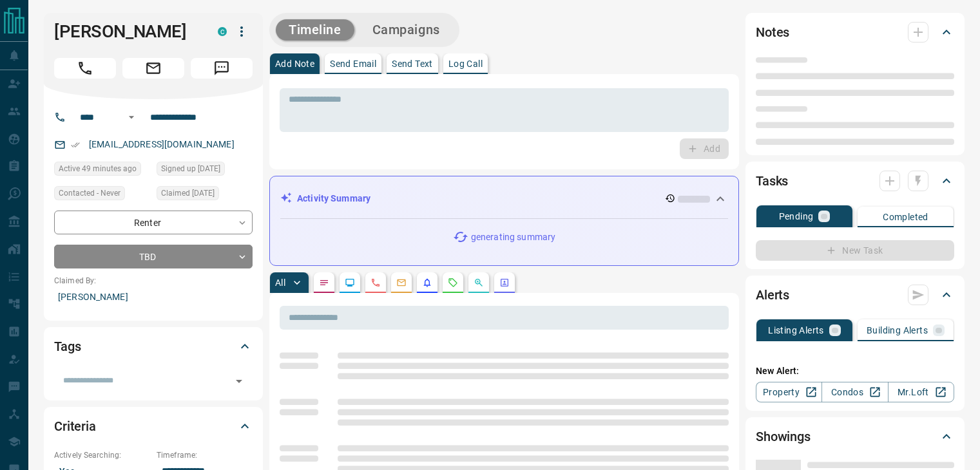  What do you see at coordinates (854, 295) in the screenshot?
I see `div: Alerts` at bounding box center [854, 295].